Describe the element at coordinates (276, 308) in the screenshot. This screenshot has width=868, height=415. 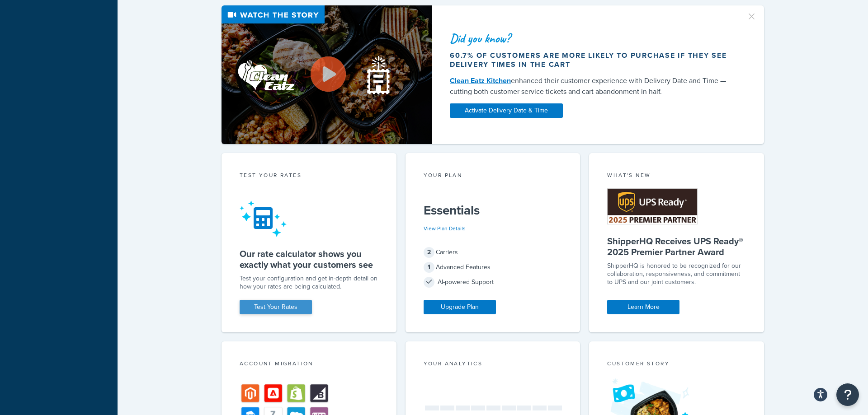
I see `a: Test Your Rates` at that location.